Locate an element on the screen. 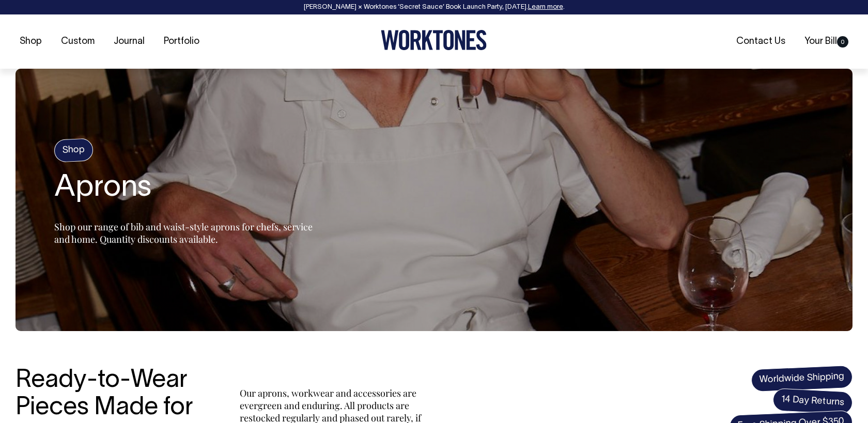 The image size is (868, 423). h1: Aprons is located at coordinates (184, 188).